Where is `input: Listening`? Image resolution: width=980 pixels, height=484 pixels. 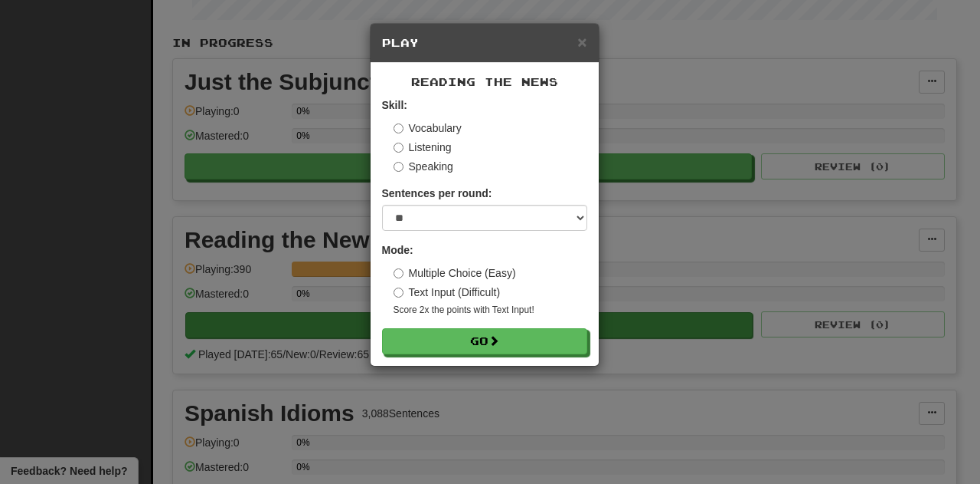
input: Listening is located at coordinates (398, 147).